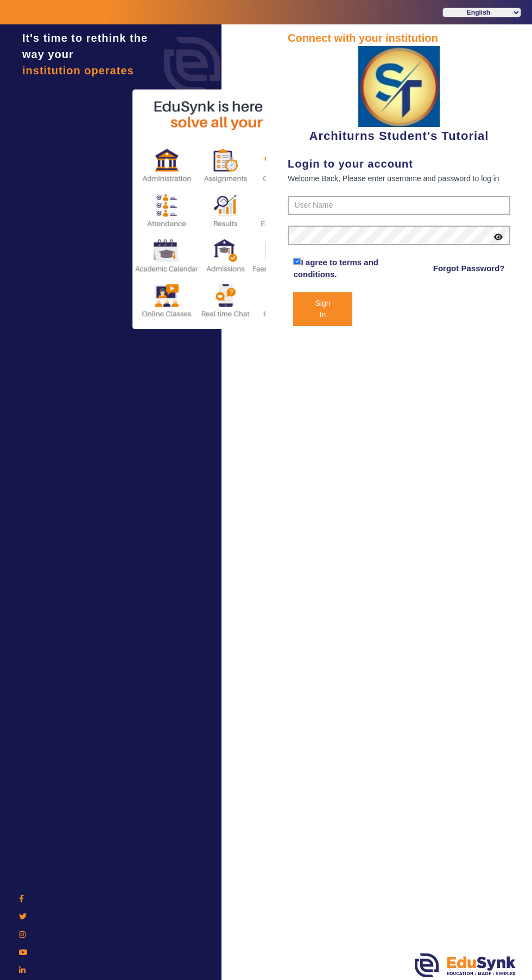  What do you see at coordinates (246, 209) in the screenshot?
I see `img: login2.png` at bounding box center [246, 209].